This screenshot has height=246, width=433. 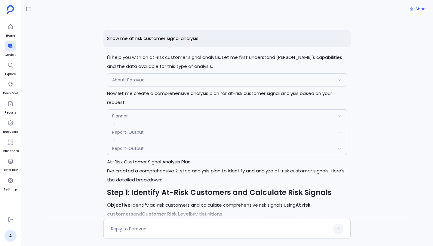 What do you see at coordinates (421, 9) in the screenshot?
I see `span: Share` at bounding box center [421, 9].